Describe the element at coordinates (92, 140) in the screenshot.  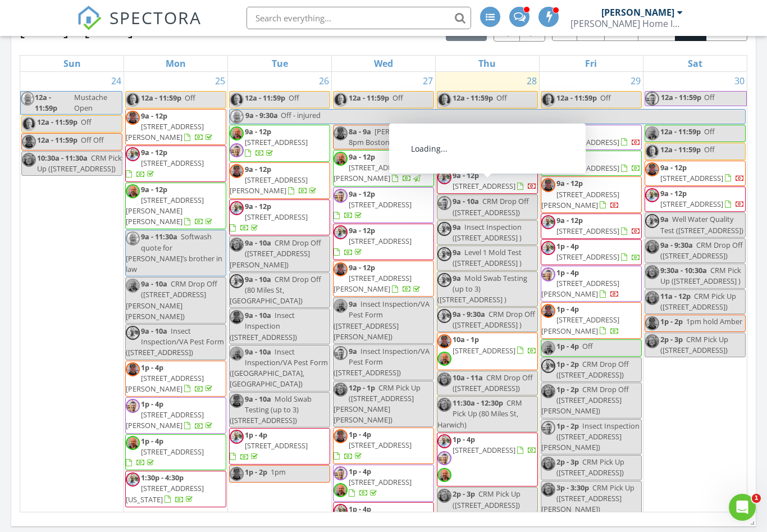
I see `span: Off Off` at that location.